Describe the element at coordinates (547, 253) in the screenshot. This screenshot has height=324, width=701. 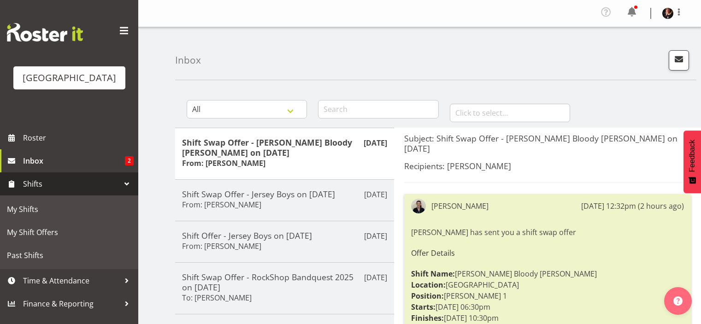
I see `h6: Offer Details` at that location.